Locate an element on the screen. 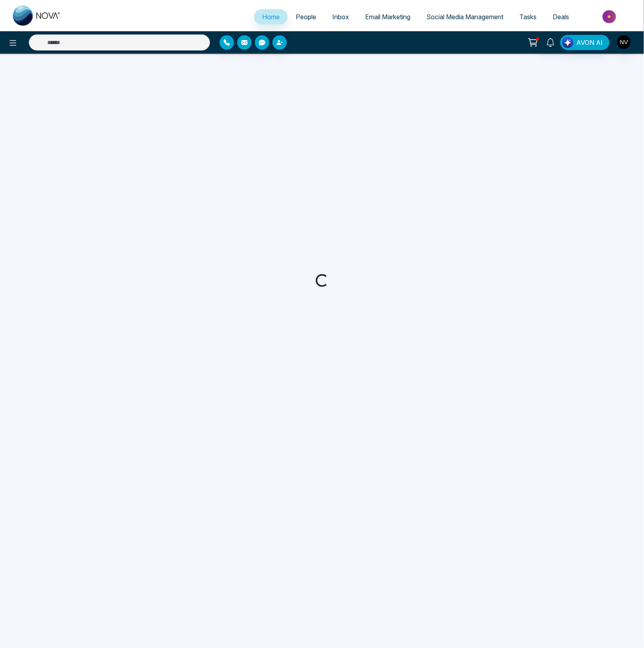 This screenshot has height=648, width=644. span: People is located at coordinates (306, 17).